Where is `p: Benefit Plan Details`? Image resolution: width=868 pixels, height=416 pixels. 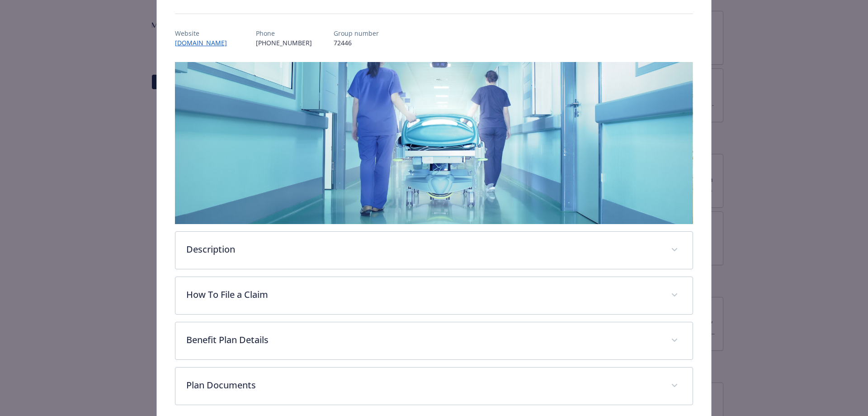 p: Benefit Plan Details is located at coordinates (423, 340).